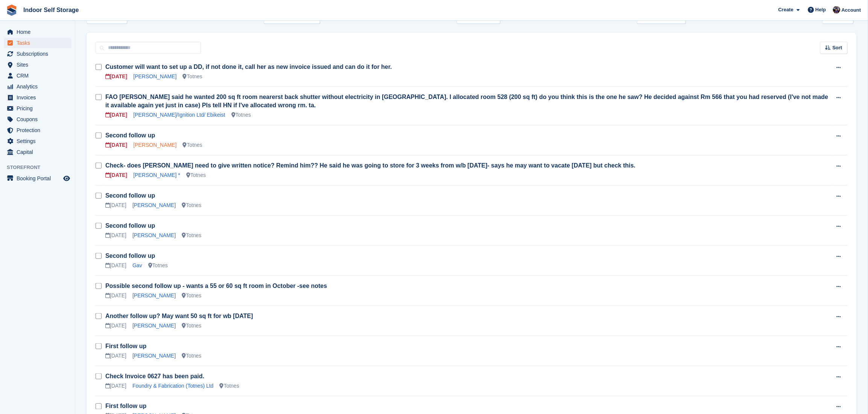 This screenshot has width=868, height=414. Describe the element at coordinates (216, 286) in the screenshot. I see `a: Possible second follow up - wants a 55 or 60 sq ft room in October -see notes` at that location.